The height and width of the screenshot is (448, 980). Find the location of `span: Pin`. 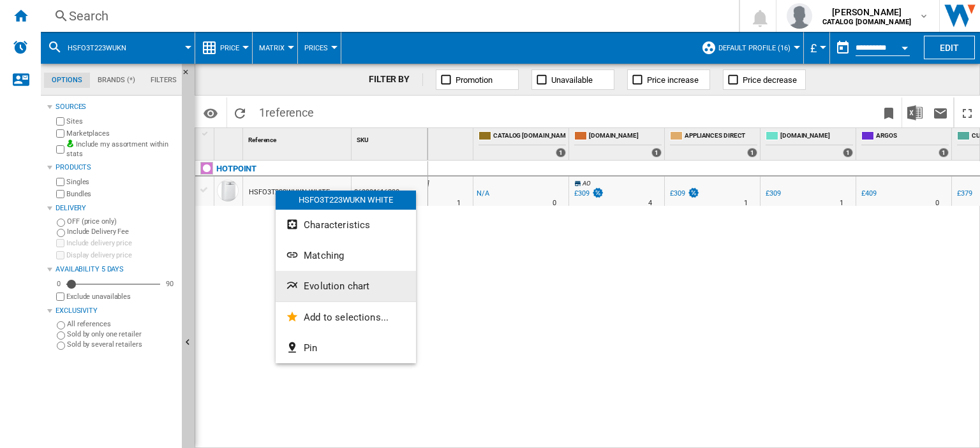

span: Pin is located at coordinates (311, 349).